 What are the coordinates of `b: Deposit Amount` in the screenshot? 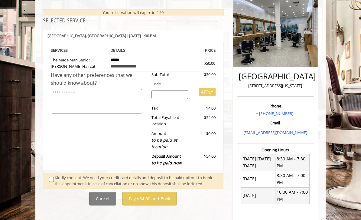 It's located at (167, 159).